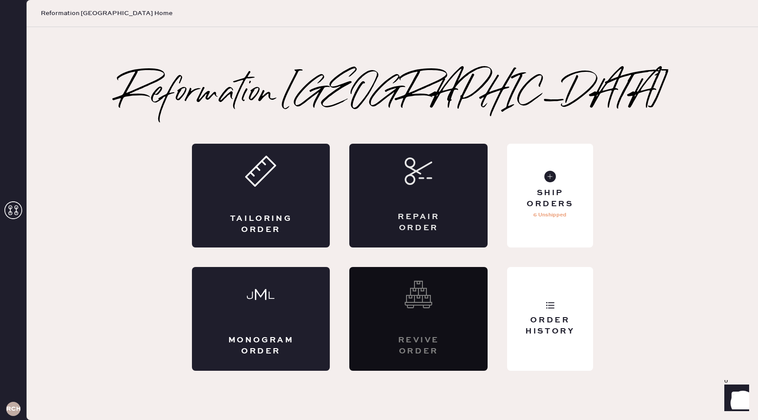 The image size is (758, 420). Describe the element at coordinates (550, 199) in the screenshot. I see `div: Ship Orders` at that location.